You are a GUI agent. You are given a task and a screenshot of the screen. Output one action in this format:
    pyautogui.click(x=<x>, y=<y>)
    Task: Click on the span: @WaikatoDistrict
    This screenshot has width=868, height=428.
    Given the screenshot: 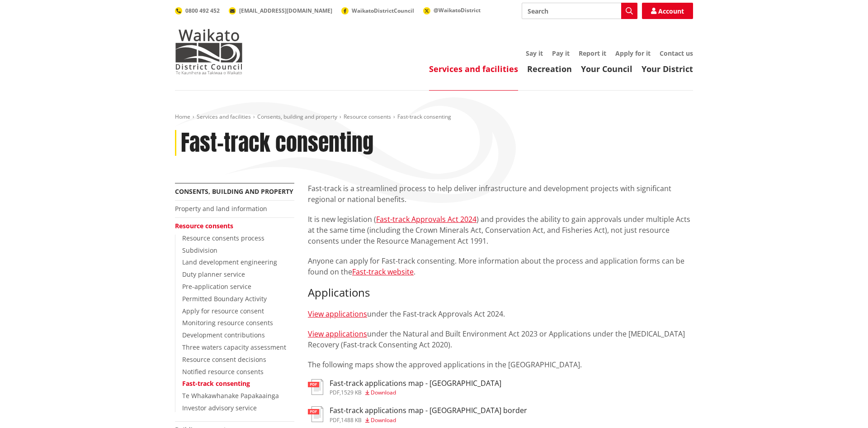 What is the action you would take?
    pyautogui.click(x=457, y=10)
    